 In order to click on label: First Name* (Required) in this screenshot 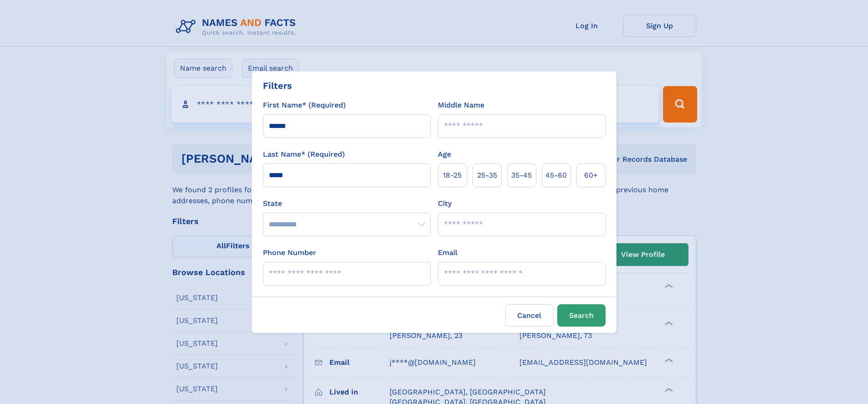, I will do `click(304, 105)`.